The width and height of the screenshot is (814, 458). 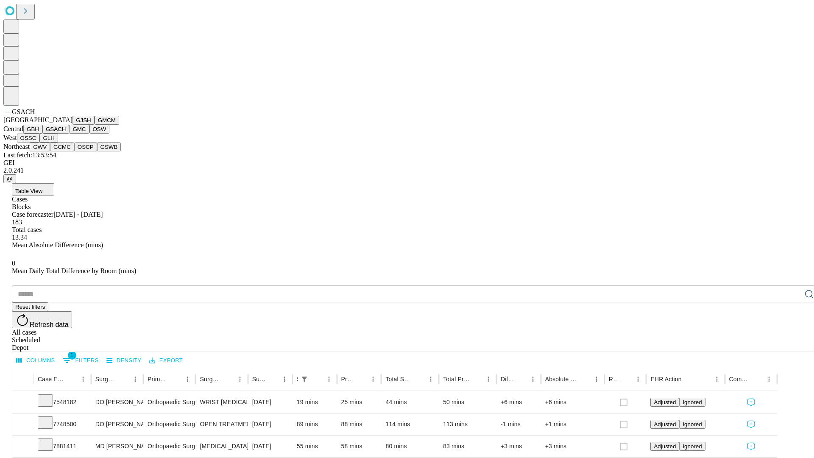 What do you see at coordinates (468, 446) in the screenshot?
I see `div: 83 mins` at bounding box center [468, 446].